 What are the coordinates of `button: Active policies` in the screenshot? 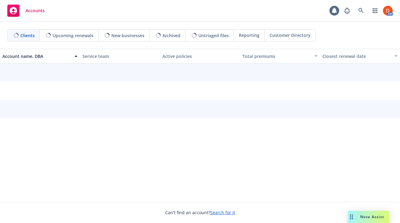 It's located at (200, 56).